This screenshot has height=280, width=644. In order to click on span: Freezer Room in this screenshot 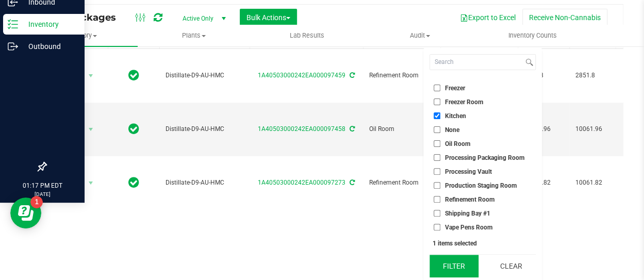, I will do `click(464, 102)`.